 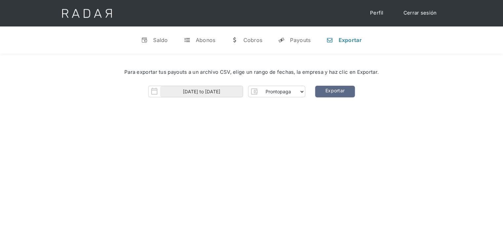 I want to click on div: Exportar, so click(x=350, y=40).